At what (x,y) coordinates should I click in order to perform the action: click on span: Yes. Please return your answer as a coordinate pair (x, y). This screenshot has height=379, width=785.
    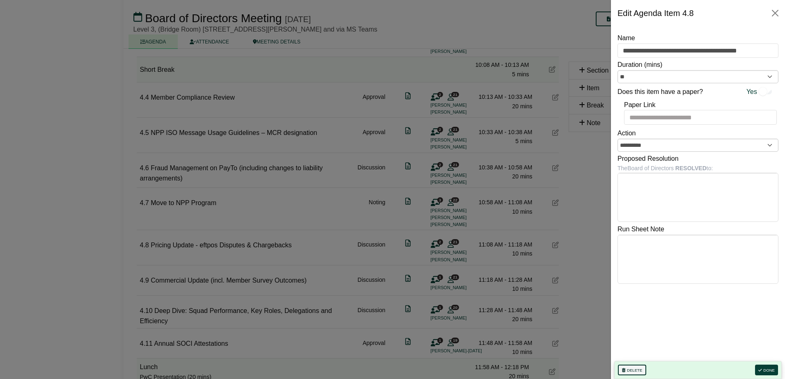
    Looking at the image, I should click on (752, 92).